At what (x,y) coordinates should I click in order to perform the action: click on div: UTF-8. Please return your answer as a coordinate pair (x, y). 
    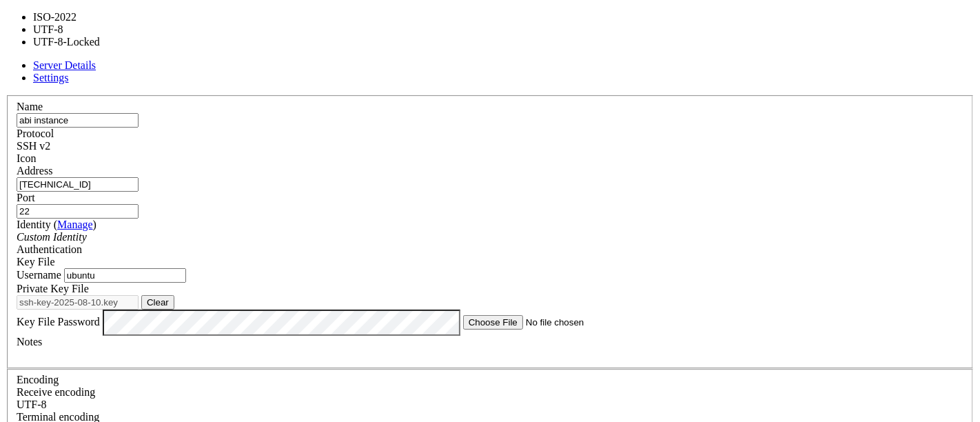
    Looking at the image, I should click on (490, 405).